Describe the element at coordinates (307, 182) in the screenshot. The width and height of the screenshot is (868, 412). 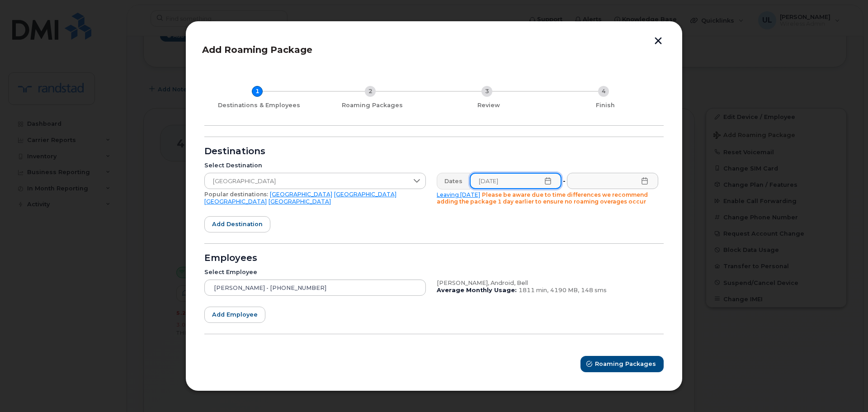
I see `span: Dominican Republic` at that location.